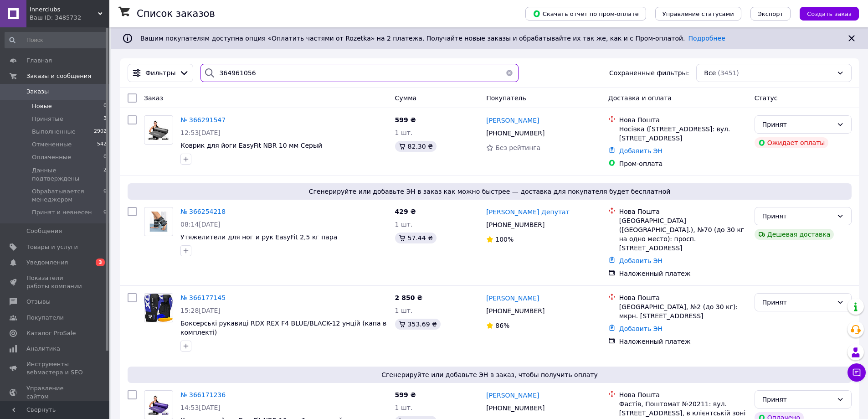 This screenshot has width=868, height=419. Describe the element at coordinates (406, 98) in the screenshot. I see `span: Сумма` at that location.